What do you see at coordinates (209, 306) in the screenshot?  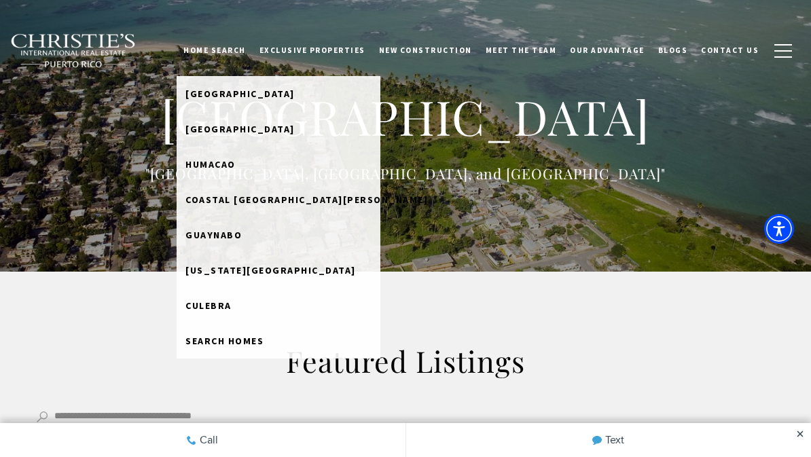 I see `span: Culebra` at bounding box center [209, 306].